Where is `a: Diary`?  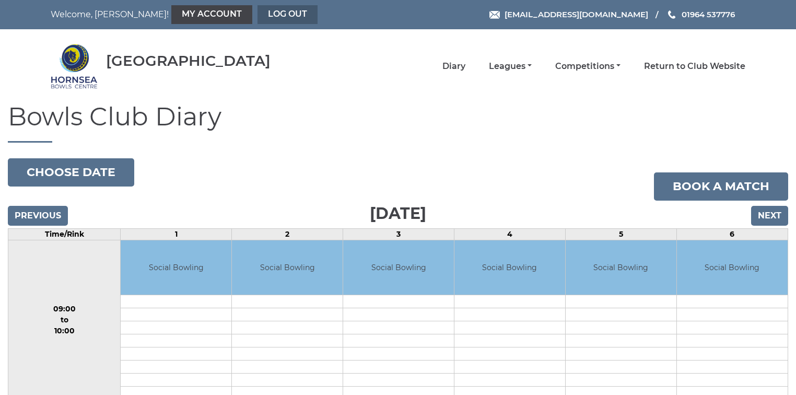
a: Diary is located at coordinates (454, 66).